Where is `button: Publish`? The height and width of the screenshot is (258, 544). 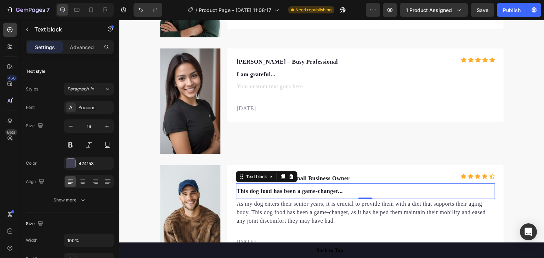 button: Publish is located at coordinates (511, 10).